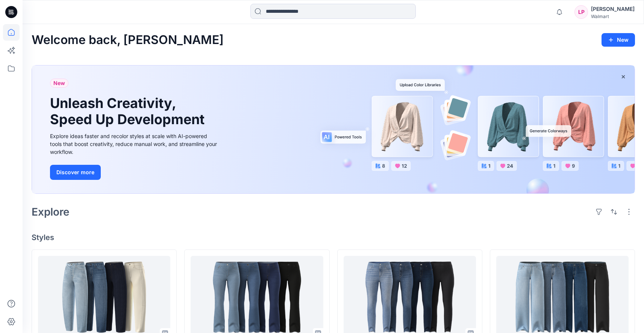 Image resolution: width=644 pixels, height=333 pixels. I want to click on div: LP, so click(581, 12).